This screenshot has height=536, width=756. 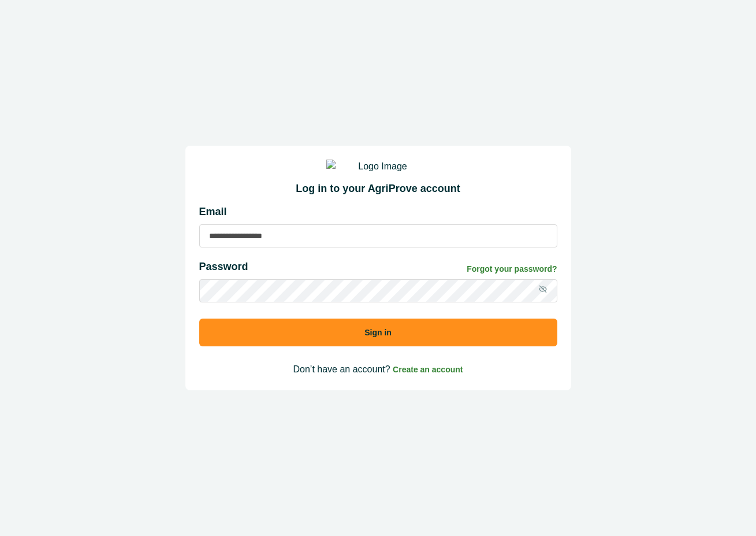 I want to click on a: Create an account, so click(x=428, y=369).